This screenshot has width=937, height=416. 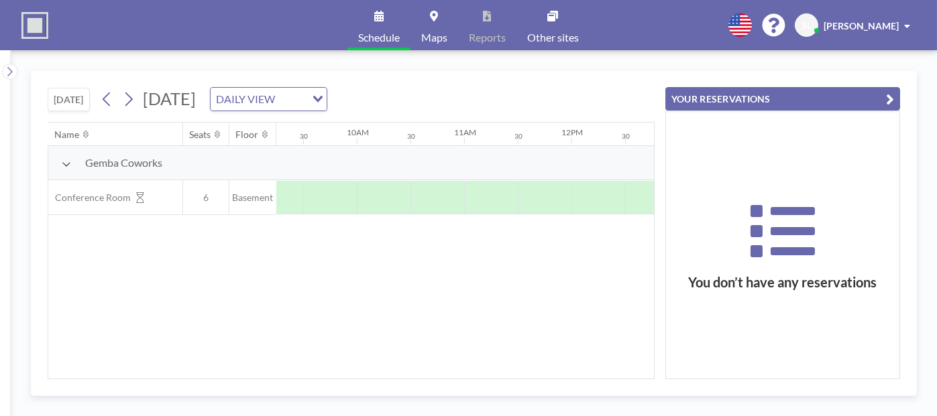 What do you see at coordinates (783, 282) in the screenshot?
I see `h3: You don’t have any reservations` at bounding box center [783, 282].